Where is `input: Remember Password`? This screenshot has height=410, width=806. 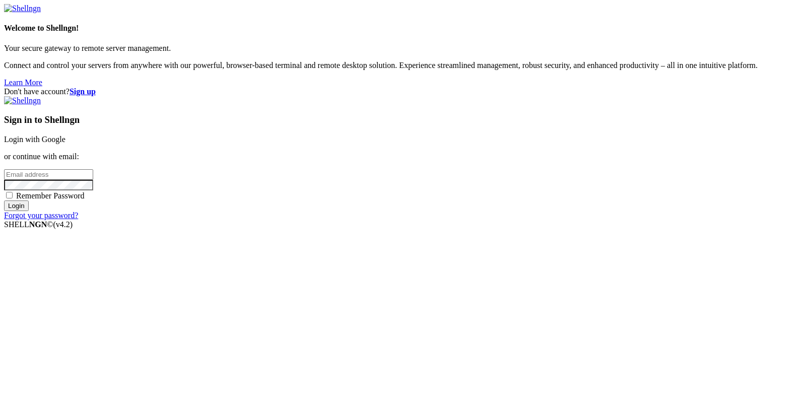 input: Remember Password is located at coordinates (9, 195).